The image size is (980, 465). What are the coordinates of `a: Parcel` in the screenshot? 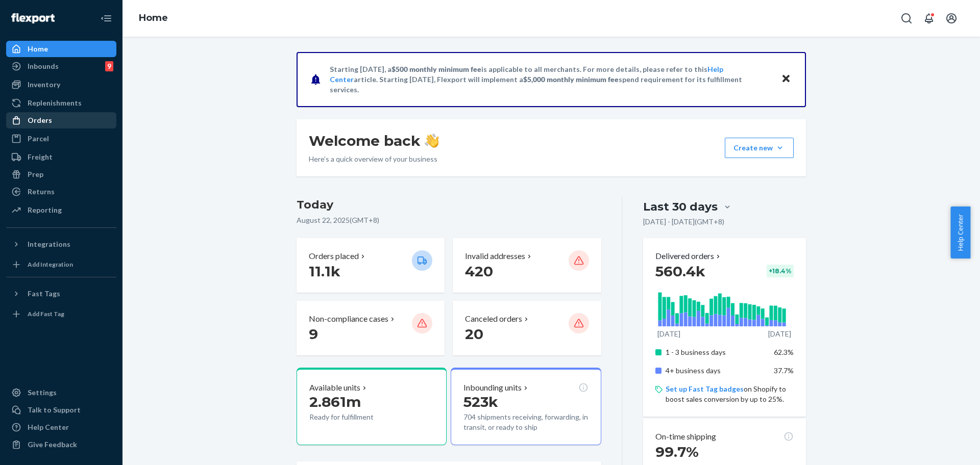 It's located at (61, 139).